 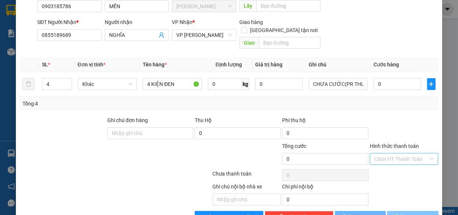 What do you see at coordinates (79, 11) in the screenshot?
I see `span: Nhận:` at bounding box center [79, 11].